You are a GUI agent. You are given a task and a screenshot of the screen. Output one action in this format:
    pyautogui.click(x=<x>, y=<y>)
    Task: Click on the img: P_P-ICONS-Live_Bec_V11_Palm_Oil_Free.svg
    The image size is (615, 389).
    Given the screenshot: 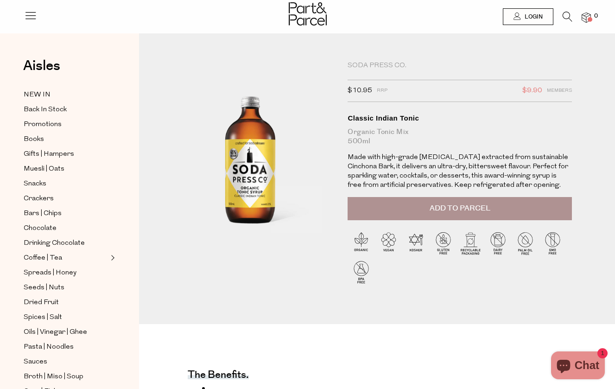 What is the action you would take?
    pyautogui.click(x=525, y=243)
    